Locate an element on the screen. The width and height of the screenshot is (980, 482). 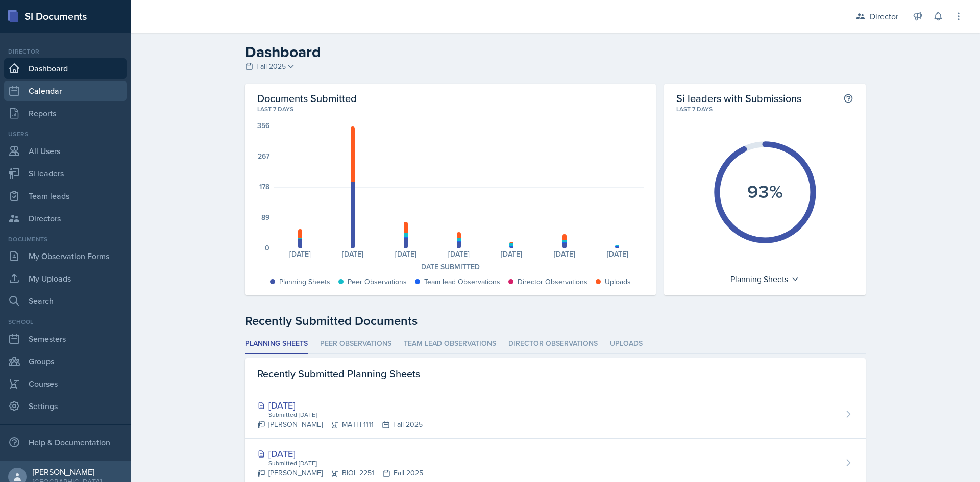
div: 178 is located at coordinates (264, 187).